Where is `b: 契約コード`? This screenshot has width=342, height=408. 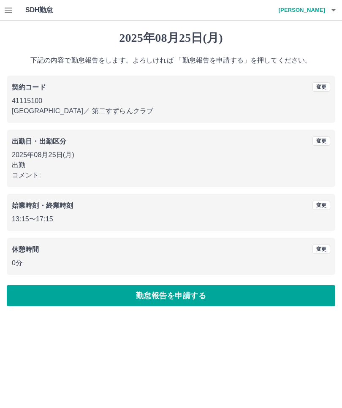
b: 契約コード is located at coordinates (29, 87).